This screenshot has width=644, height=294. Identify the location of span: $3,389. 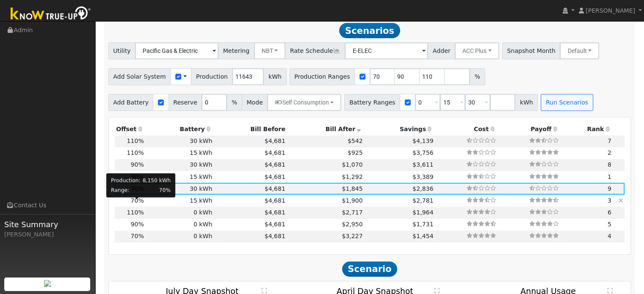
(422, 177).